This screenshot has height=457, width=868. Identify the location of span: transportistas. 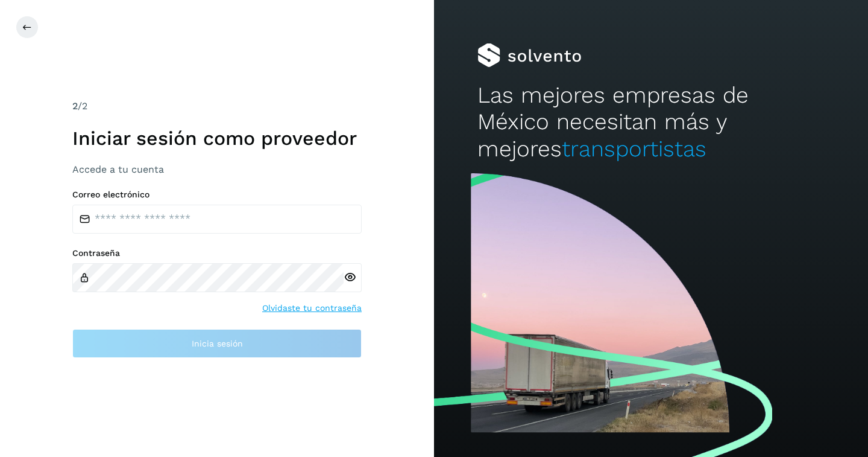
(634, 148).